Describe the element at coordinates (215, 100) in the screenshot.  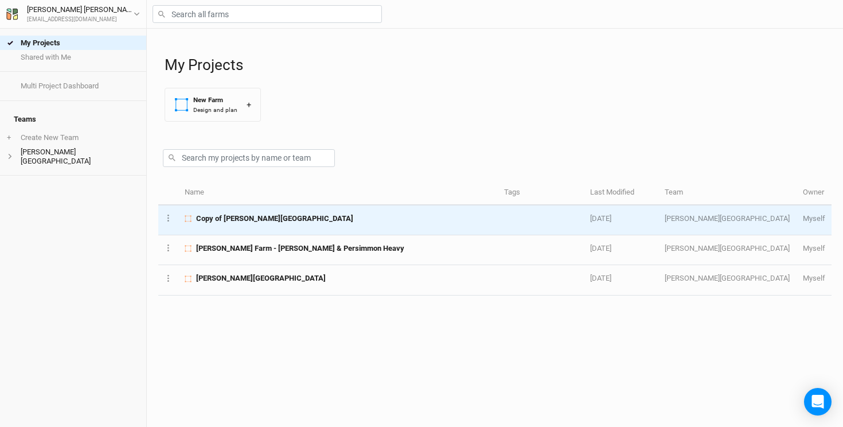
I see `div: New Farm` at that location.